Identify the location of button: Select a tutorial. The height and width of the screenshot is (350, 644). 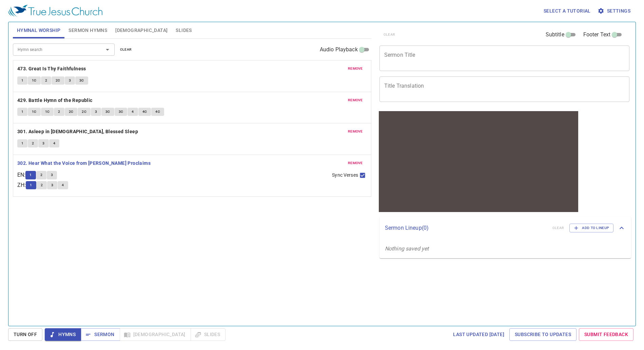
(567, 11).